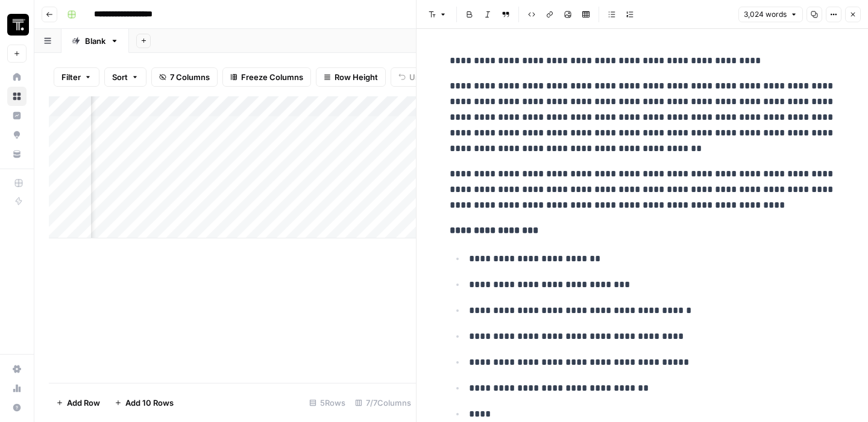 This screenshot has width=868, height=422. What do you see at coordinates (351, 77) in the screenshot?
I see `button: Row Height` at bounding box center [351, 77].